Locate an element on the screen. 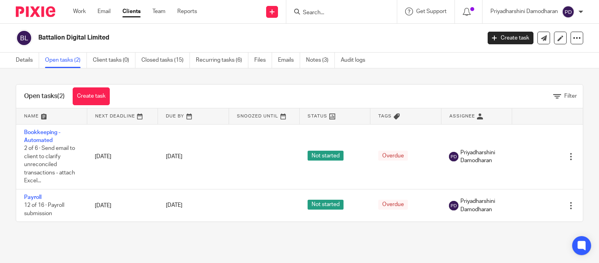 This screenshot has height=263, width=599. span: (2) is located at coordinates (61, 96).